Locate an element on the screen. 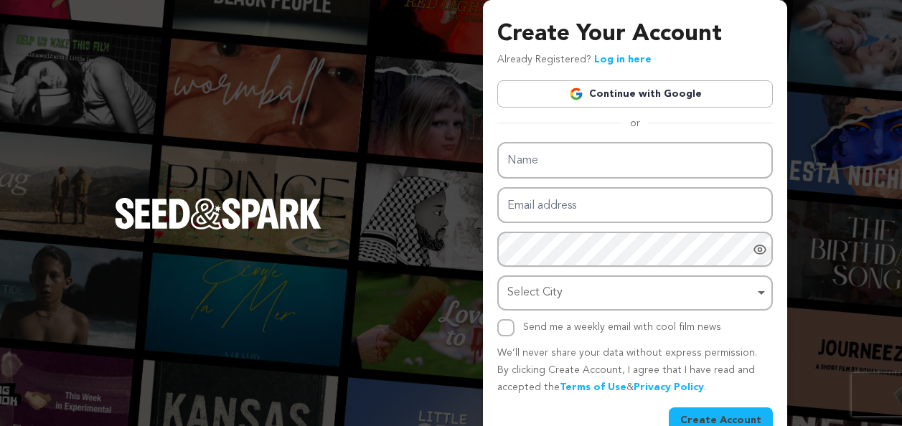 Image resolution: width=902 pixels, height=426 pixels. img: Seed&Spark Logo is located at coordinates (218, 214).